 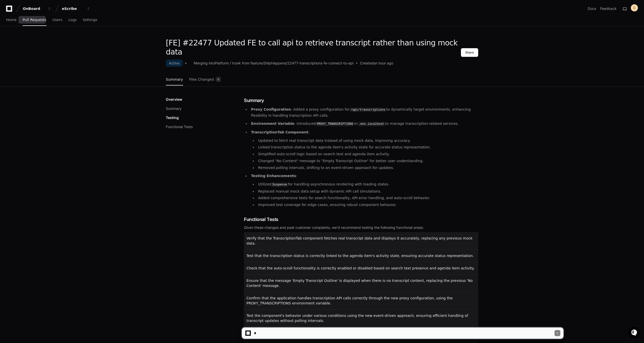 What do you see at coordinates (10, 42) in the screenshot?
I see `img: 1736555170064-99ba0984-63c1-480f-8ee9-699278ef63ed` at bounding box center [10, 42].